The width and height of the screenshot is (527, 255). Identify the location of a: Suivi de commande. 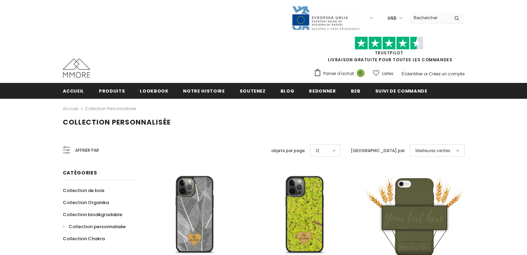
(402, 90).